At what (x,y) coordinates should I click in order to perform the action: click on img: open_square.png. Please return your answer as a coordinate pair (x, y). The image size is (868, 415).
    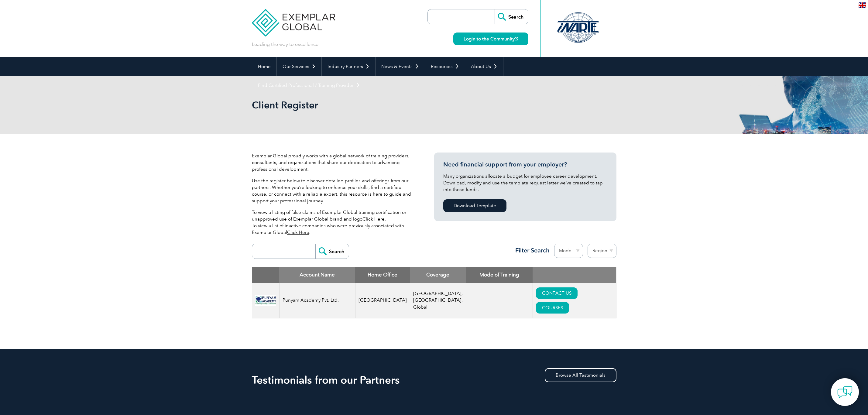
    Looking at the image, I should click on (516, 38).